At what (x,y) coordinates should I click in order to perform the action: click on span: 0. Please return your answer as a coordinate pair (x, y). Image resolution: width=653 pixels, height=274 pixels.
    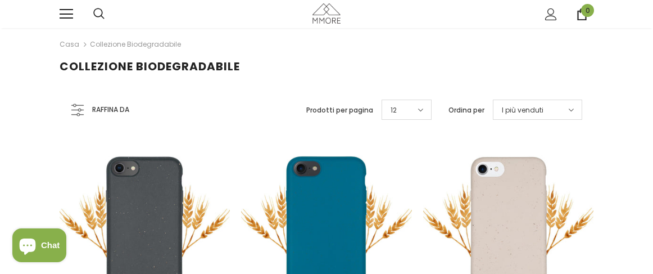
    Looking at the image, I should click on (587, 10).